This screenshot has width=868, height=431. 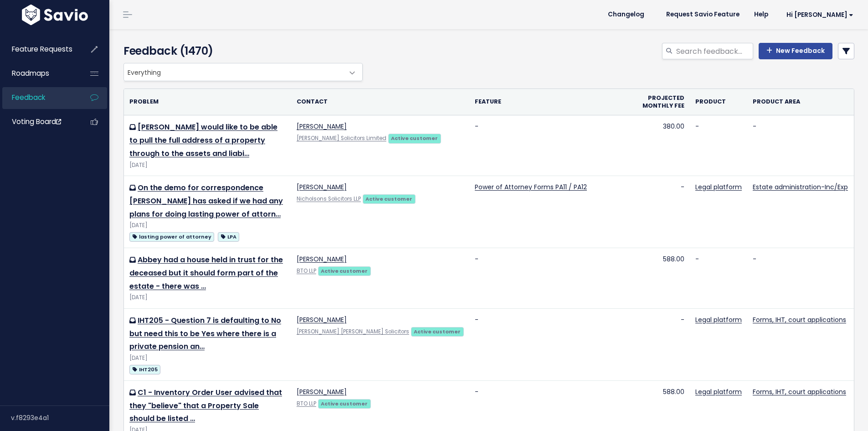 I want to click on td: 588.00, so click(x=662, y=278).